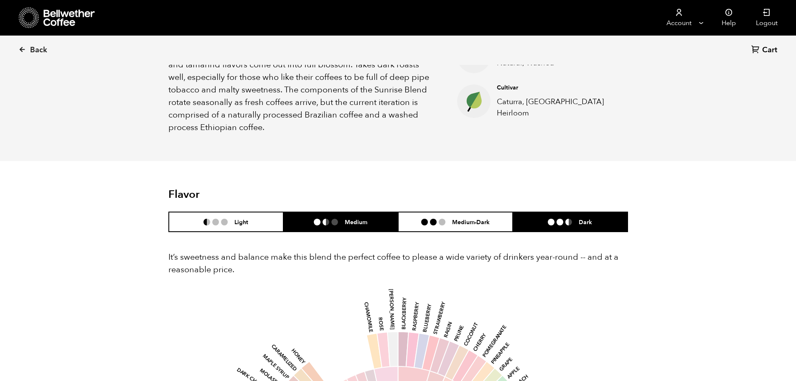  I want to click on p: It’s sweetness and balance make this blend the perfect coffee to please a wide variety of drinker..., so click(398, 263).